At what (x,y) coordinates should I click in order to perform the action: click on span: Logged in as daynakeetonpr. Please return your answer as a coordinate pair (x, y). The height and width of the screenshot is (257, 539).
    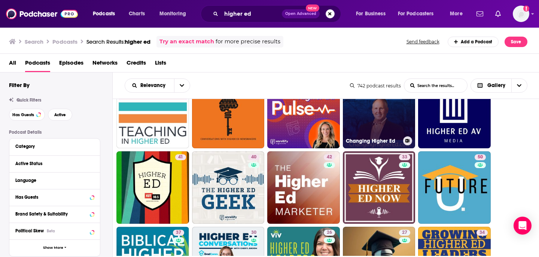
    Looking at the image, I should click on (521, 14).